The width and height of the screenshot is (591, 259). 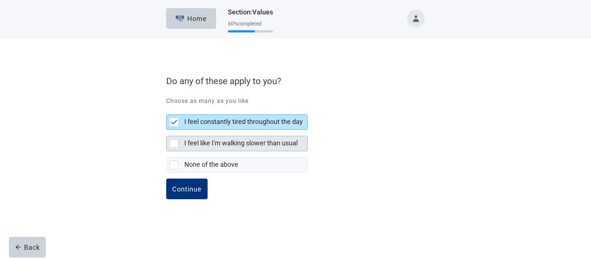 I want to click on div: Home, so click(x=191, y=18).